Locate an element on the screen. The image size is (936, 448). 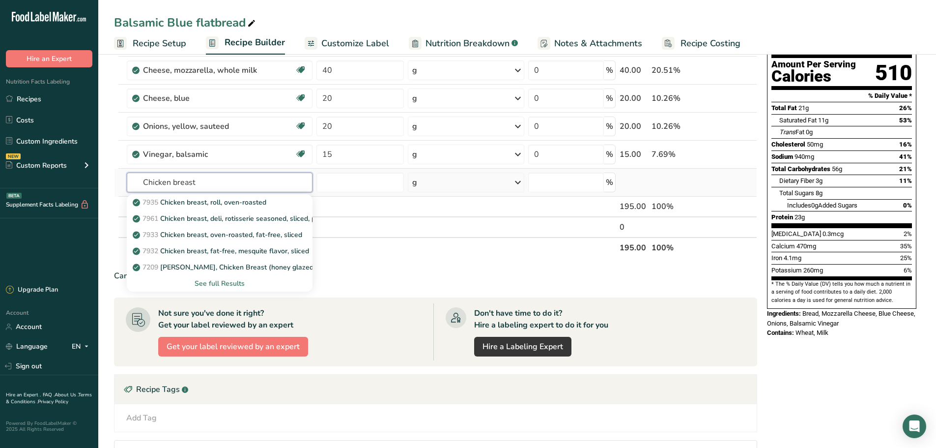
span: Total Carbohydrates is located at coordinates (801, 168).